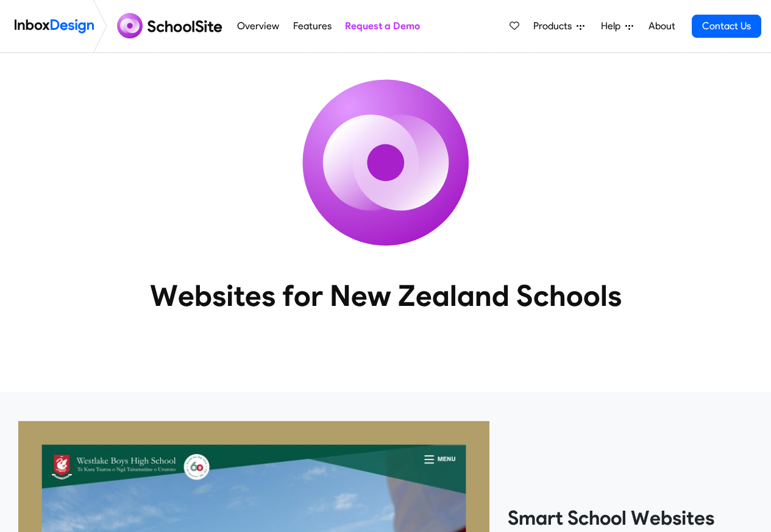  Describe the element at coordinates (661, 27) in the screenshot. I see `a: About` at that location.